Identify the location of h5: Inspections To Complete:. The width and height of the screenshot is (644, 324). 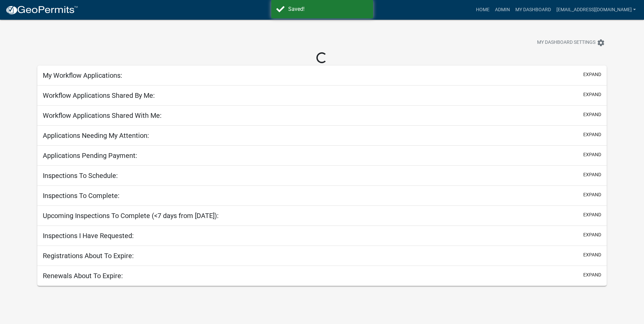
(81, 195).